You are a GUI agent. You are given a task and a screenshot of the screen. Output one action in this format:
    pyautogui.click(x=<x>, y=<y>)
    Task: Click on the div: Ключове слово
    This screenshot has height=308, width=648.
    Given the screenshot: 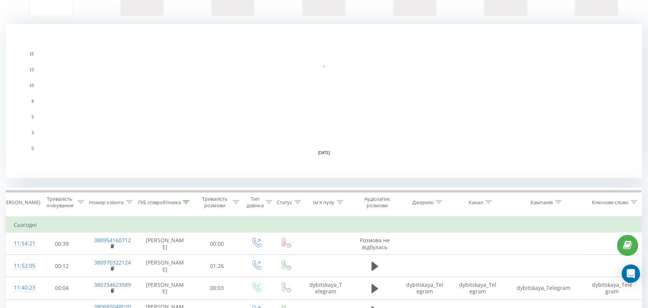 What is the action you would take?
    pyautogui.click(x=611, y=202)
    